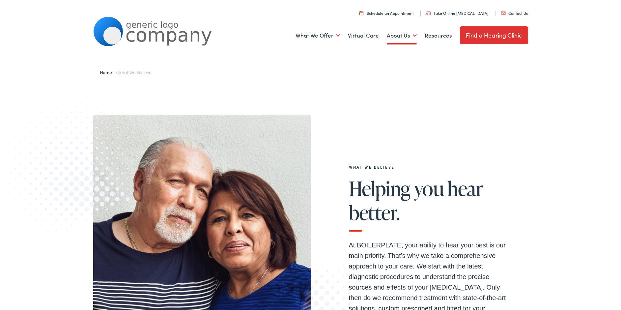  What do you see at coordinates (514, 13) in the screenshot?
I see `a: Contact Us` at bounding box center [514, 13].